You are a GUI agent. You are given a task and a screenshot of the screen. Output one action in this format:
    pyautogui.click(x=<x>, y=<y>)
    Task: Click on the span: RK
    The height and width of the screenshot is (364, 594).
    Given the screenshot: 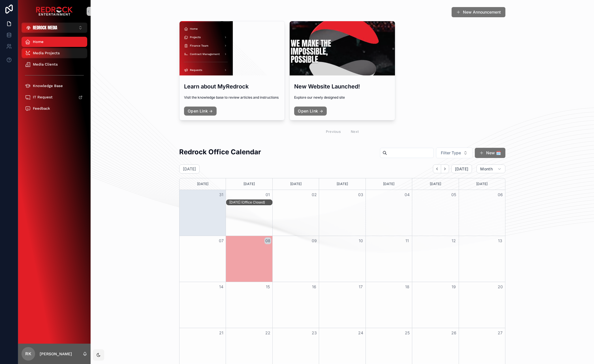 What is the action you would take?
    pyautogui.click(x=29, y=354)
    